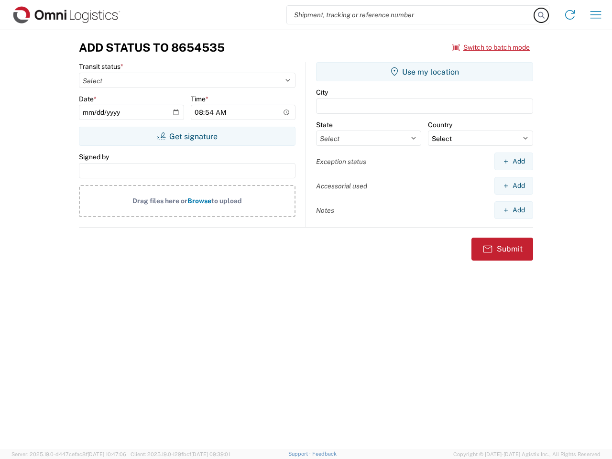 Image resolution: width=612 pixels, height=459 pixels. What do you see at coordinates (160, 201) in the screenshot?
I see `span: Drag files here or` at bounding box center [160, 201].